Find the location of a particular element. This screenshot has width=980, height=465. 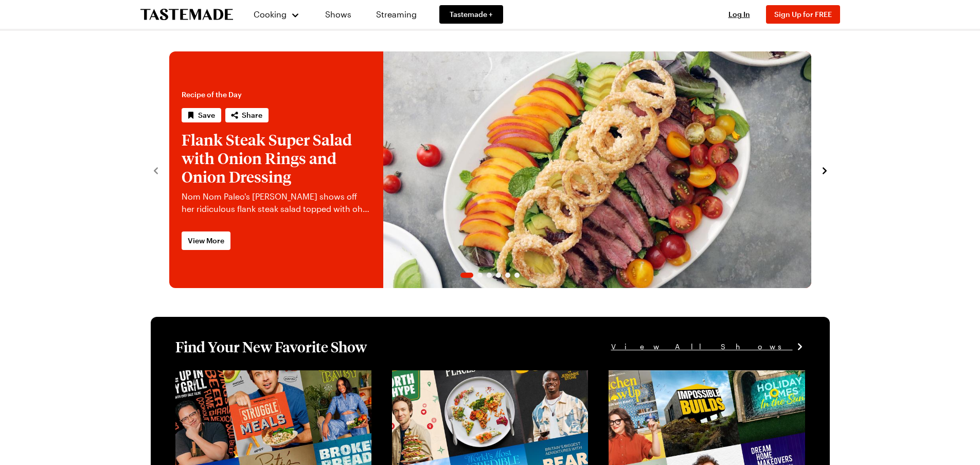

button: Share is located at coordinates (247, 115).